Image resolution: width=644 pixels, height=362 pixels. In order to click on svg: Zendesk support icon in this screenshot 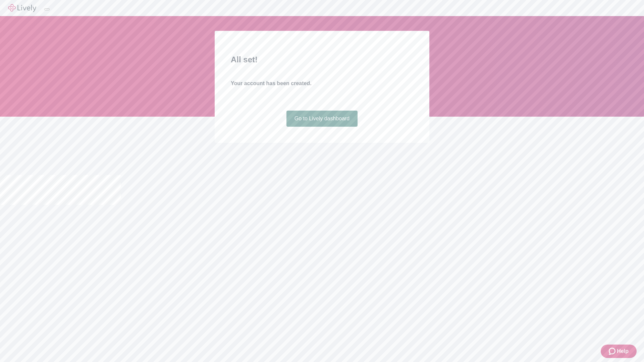, I will do `click(613, 351)`.